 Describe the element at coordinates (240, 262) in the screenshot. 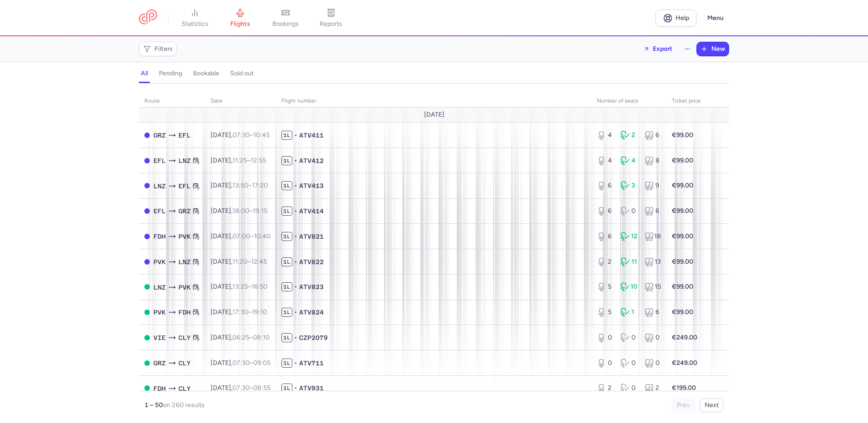

I see `time: 11:20` at that location.